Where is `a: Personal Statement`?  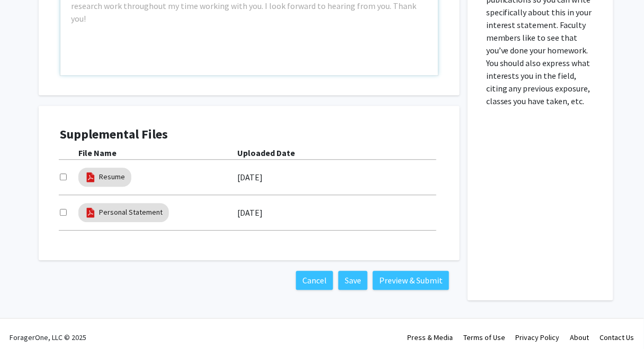
a: Personal Statement is located at coordinates (131, 212).